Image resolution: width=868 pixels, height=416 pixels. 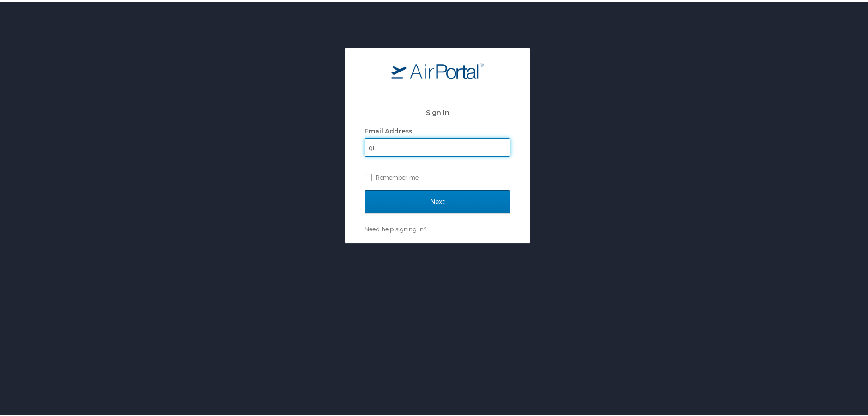 I want to click on a: Need help signing in?, so click(x=395, y=227).